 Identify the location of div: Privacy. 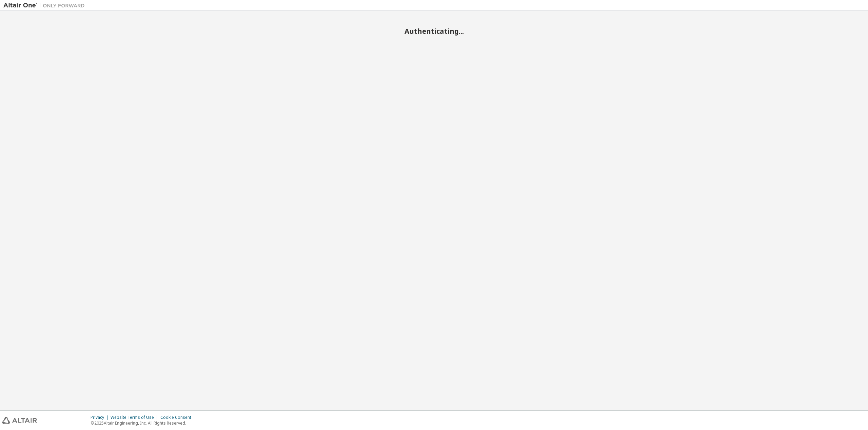
(101, 418).